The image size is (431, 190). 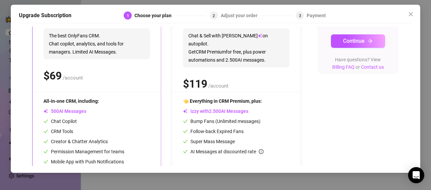 What do you see at coordinates (227, 152) in the screenshot?
I see `span: AI Messages at discounted rate` at bounding box center [227, 152].